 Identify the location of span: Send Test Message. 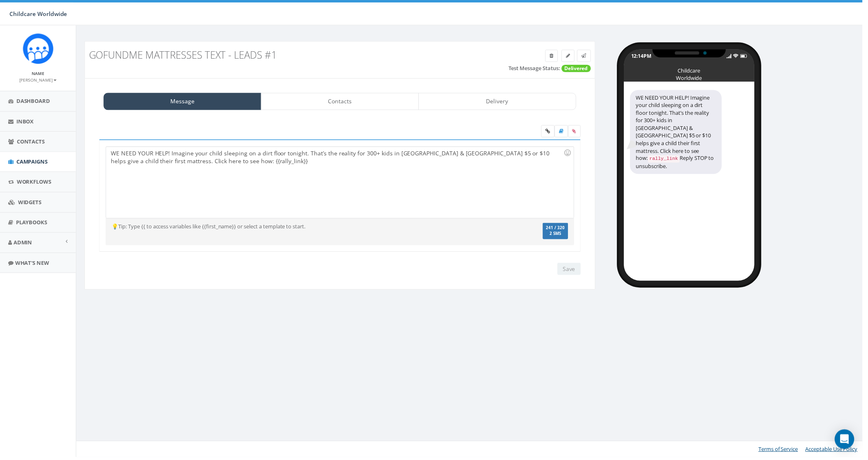
(587, 56).